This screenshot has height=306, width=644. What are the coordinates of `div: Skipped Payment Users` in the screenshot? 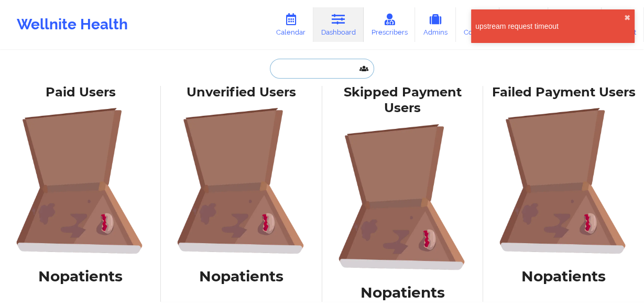 It's located at (402, 101).